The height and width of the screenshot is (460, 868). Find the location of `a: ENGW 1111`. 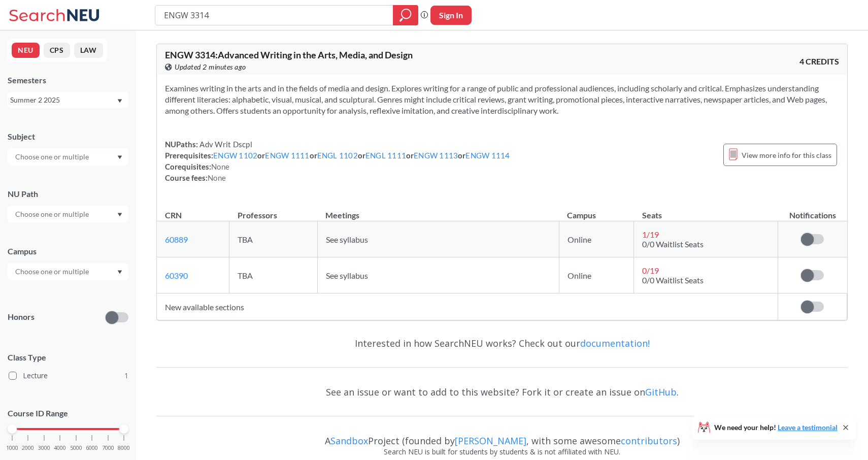

a: ENGW 1111 is located at coordinates (287, 155).